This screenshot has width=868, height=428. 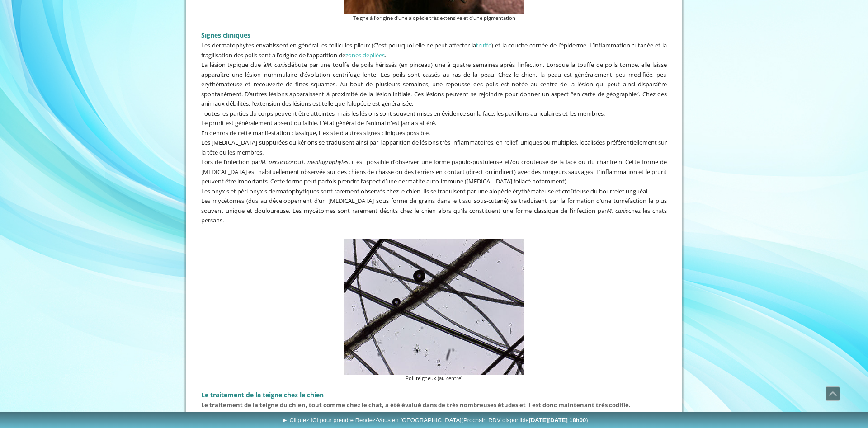 I want to click on a: Le traitement de la teigne du chien, tout comme chez le chat, so click(x=292, y=405).